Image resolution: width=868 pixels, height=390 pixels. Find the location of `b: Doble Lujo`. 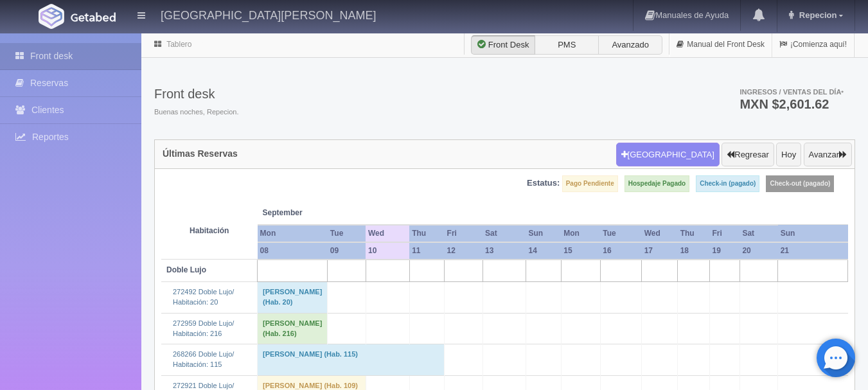

b: Doble Lujo is located at coordinates (187, 269).